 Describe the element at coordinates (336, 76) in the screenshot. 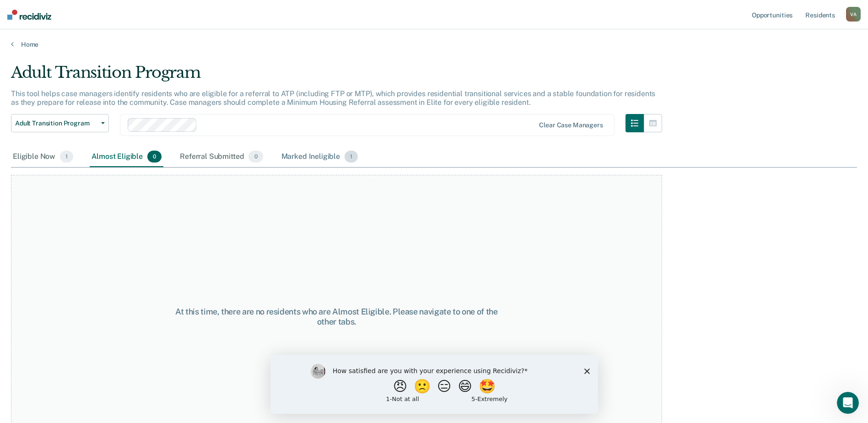

I see `div: Adult Transition Program` at that location.